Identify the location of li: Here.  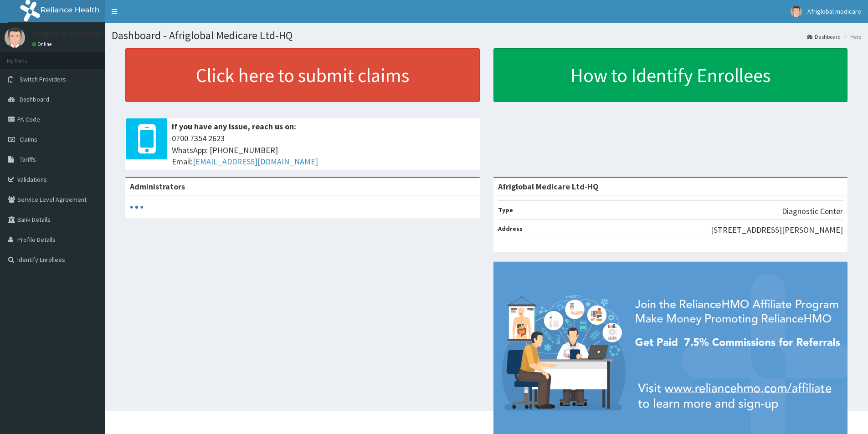
(851, 37).